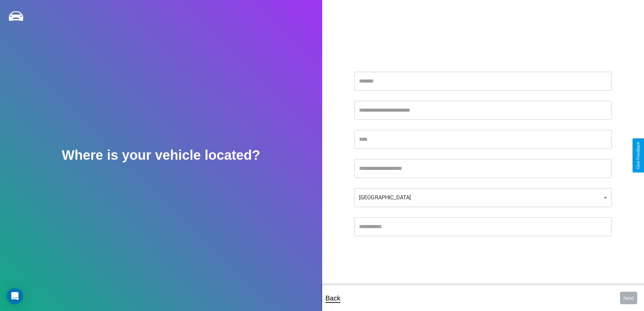 The height and width of the screenshot is (311, 644). Describe the element at coordinates (628, 298) in the screenshot. I see `button: Next` at that location.